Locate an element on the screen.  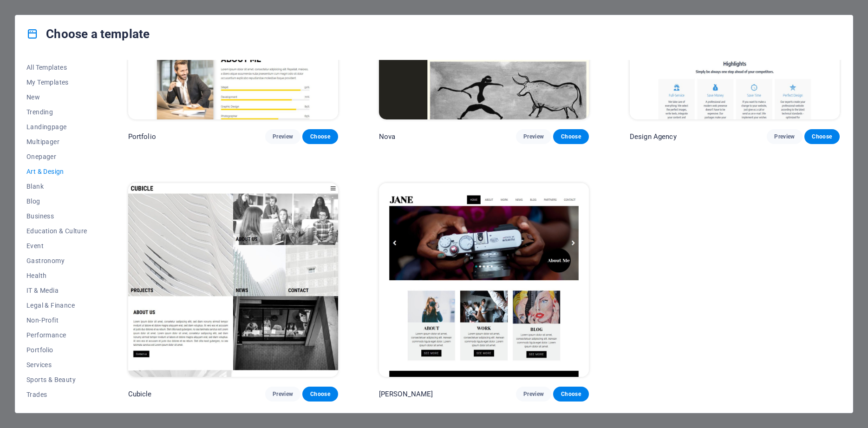
button: My Templates is located at coordinates (57, 82).